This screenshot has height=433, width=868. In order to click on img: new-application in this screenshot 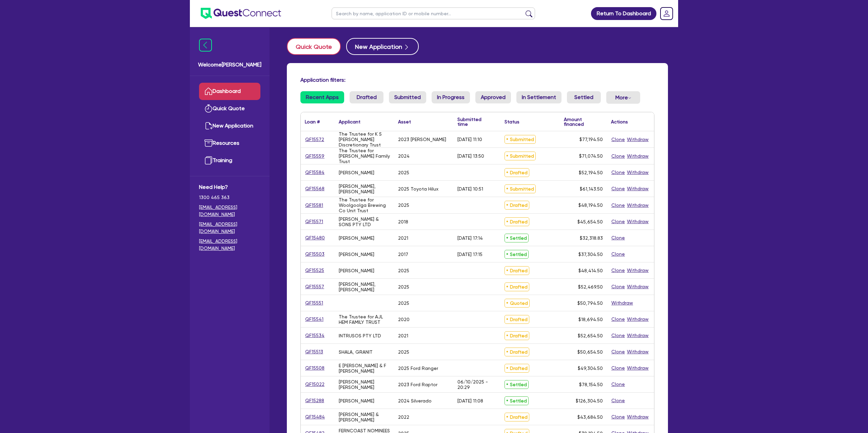, I will do `click(209, 126)`.